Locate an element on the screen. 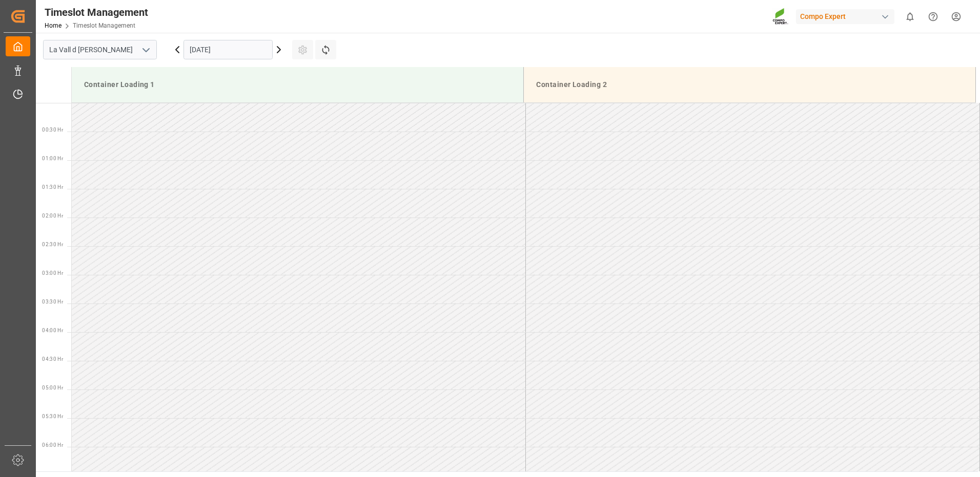  span: 02:00 Hr is located at coordinates (53, 216).